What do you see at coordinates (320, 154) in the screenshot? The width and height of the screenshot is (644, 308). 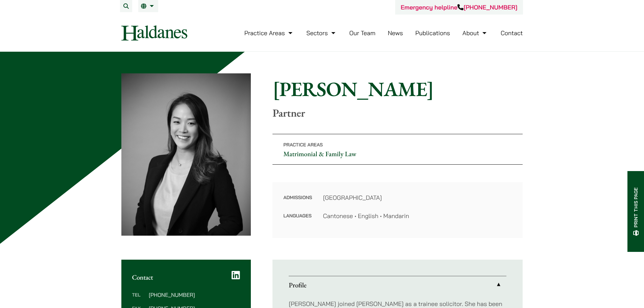 I see `a: Matrimonial & Family Law` at bounding box center [320, 154].